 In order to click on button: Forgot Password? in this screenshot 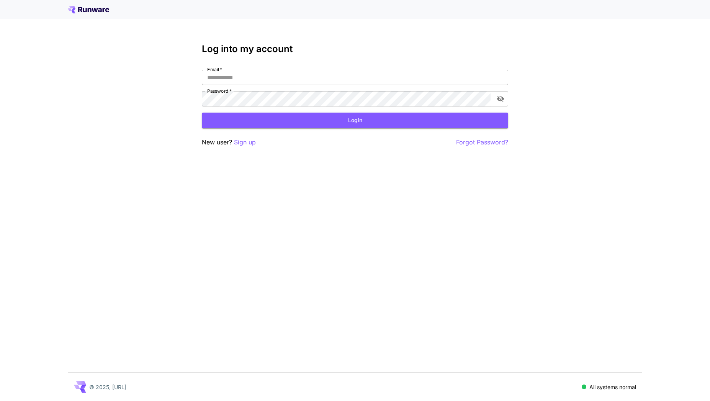, I will do `click(482, 142)`.